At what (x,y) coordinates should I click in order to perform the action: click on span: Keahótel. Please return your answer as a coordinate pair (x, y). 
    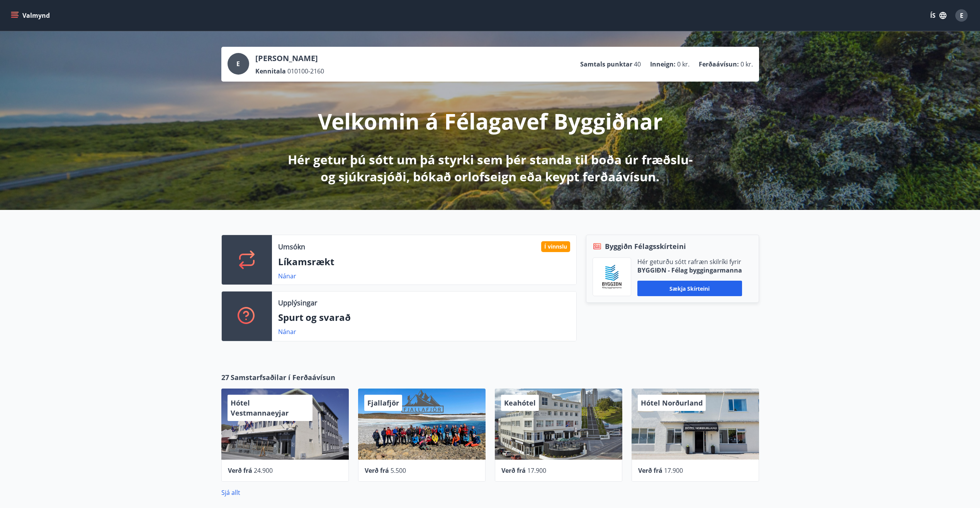
    Looking at the image, I should click on (520, 403).